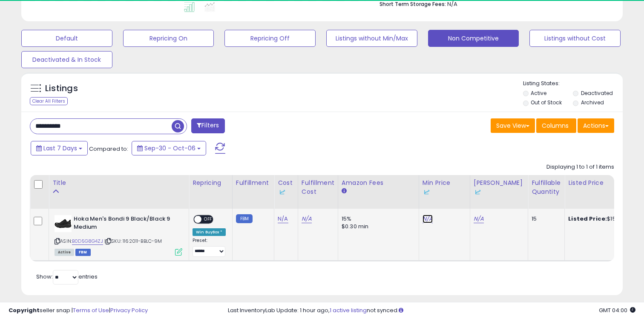  I want to click on a: Terms of Use, so click(91, 310).